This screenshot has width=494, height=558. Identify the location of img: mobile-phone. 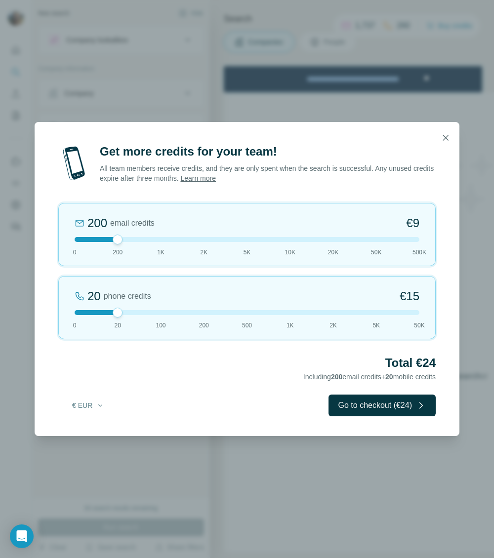
(74, 163).